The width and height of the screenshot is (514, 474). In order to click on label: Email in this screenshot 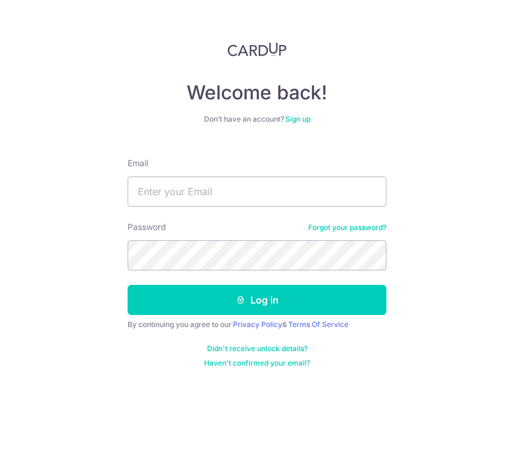, I will do `click(138, 163)`.